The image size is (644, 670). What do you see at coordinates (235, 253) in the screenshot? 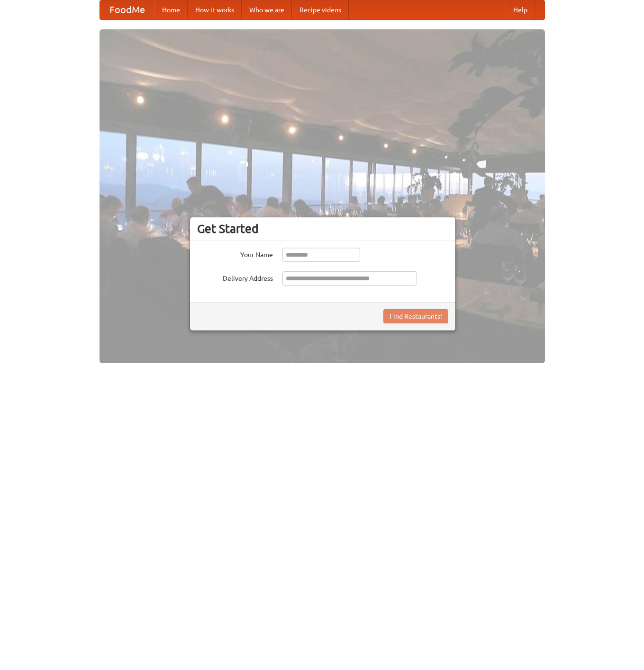
I see `label: Your Name` at bounding box center [235, 253].